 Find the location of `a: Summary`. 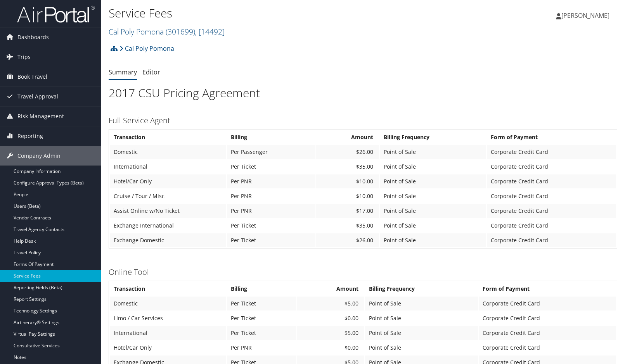

a: Summary is located at coordinates (123, 72).